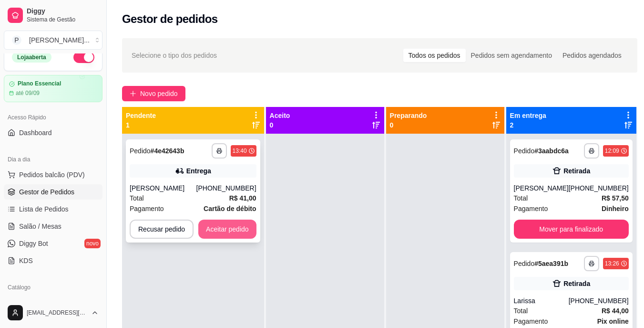 Image resolution: width=644 pixels, height=328 pixels. What do you see at coordinates (615, 209) in the screenshot?
I see `strong: Dinheiro` at bounding box center [615, 209].